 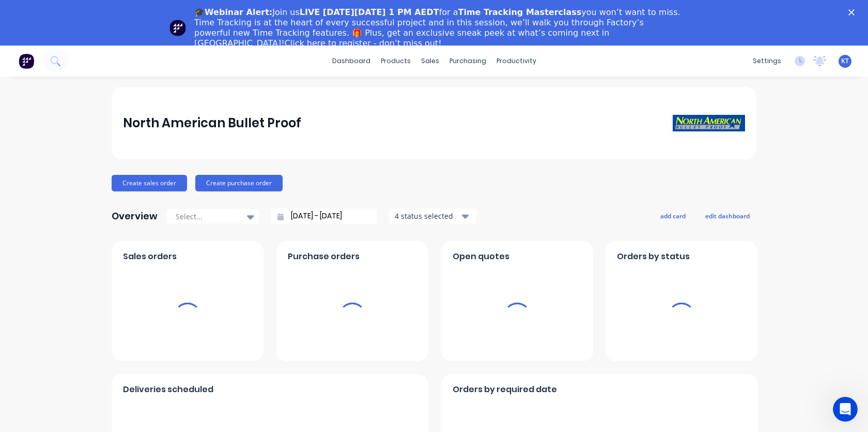 What do you see at coordinates (430, 61) in the screenshot?
I see `div: sales` at bounding box center [430, 61].